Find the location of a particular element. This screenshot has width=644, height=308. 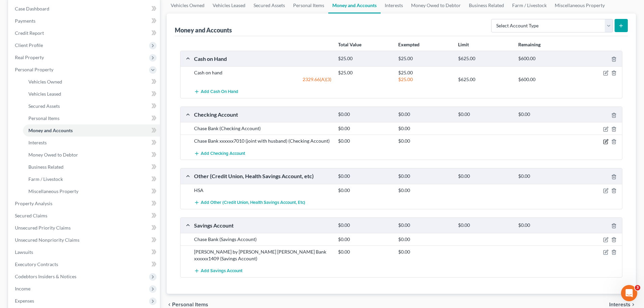

span: Farm / Livestock is located at coordinates (46, 179).